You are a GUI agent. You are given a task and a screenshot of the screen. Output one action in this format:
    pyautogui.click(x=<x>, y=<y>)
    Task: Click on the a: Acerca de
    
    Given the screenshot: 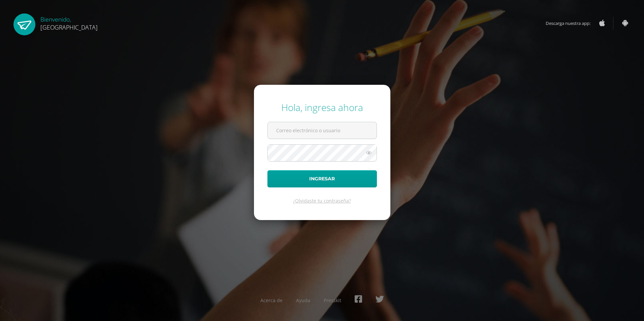 What is the action you would take?
    pyautogui.click(x=271, y=300)
    